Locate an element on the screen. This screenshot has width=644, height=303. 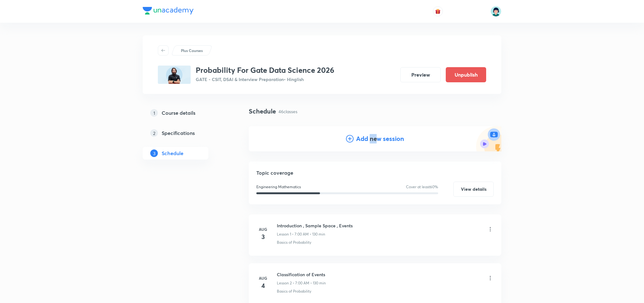
h4: 4 is located at coordinates (263, 286).